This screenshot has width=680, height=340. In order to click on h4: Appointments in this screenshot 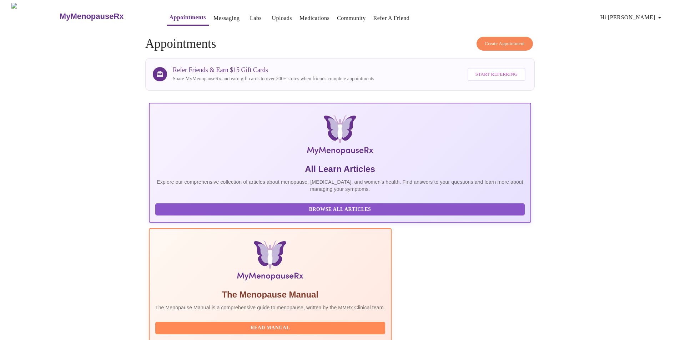, I will do `click(340, 44)`.